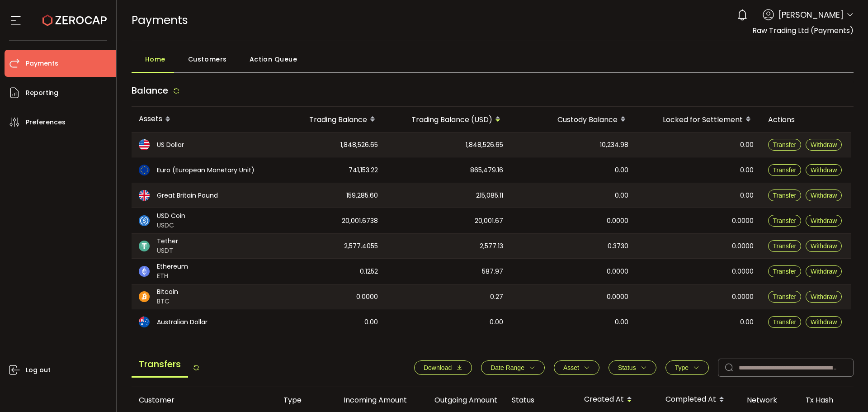  I want to click on span: 20,001.67, so click(489, 221).